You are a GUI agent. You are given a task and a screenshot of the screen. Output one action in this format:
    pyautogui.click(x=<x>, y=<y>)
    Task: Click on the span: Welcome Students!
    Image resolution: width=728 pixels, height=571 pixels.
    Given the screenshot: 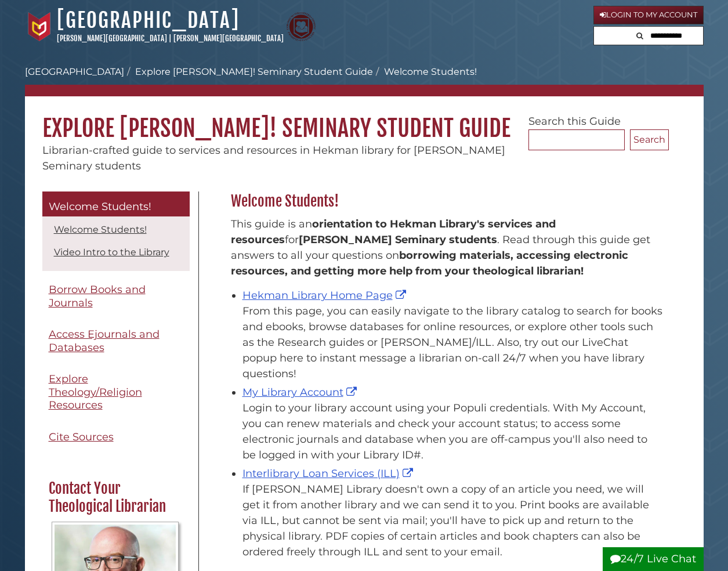 What is the action you would take?
    pyautogui.click(x=100, y=207)
    